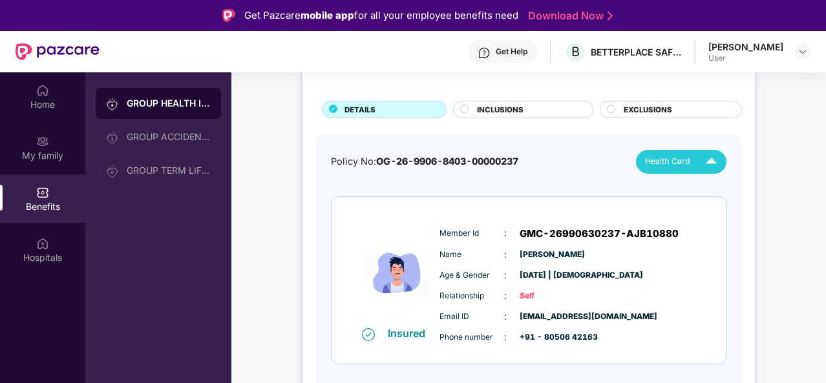  I want to click on img: Stroke, so click(610, 16).